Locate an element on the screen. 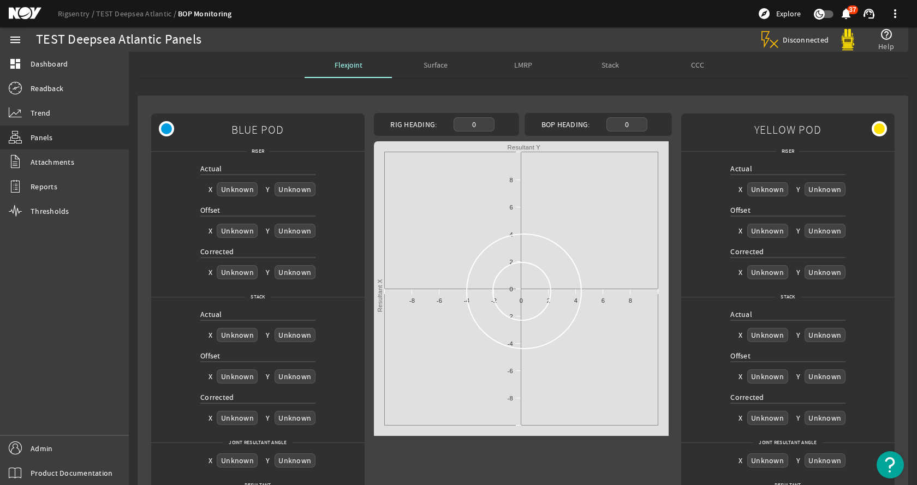 The width and height of the screenshot is (917, 485). div: Rig Heading: is located at coordinates (414, 124).